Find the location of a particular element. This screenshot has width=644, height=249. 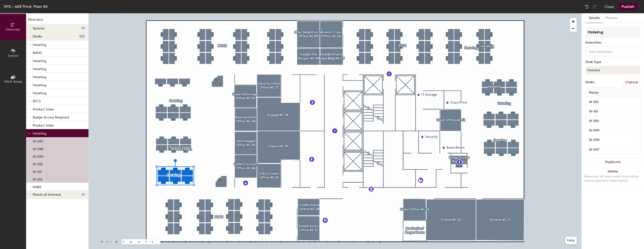

button: Close is located at coordinates (609, 7).